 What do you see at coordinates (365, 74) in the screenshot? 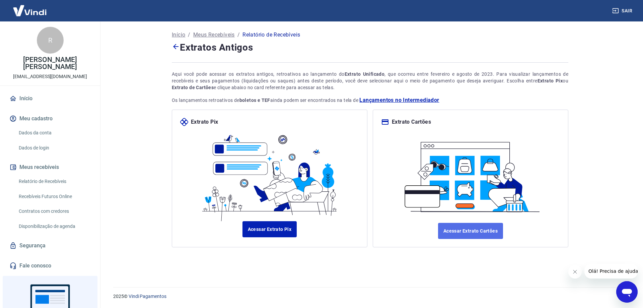
I see `strong: Extrato Unificado` at bounding box center [365, 74].